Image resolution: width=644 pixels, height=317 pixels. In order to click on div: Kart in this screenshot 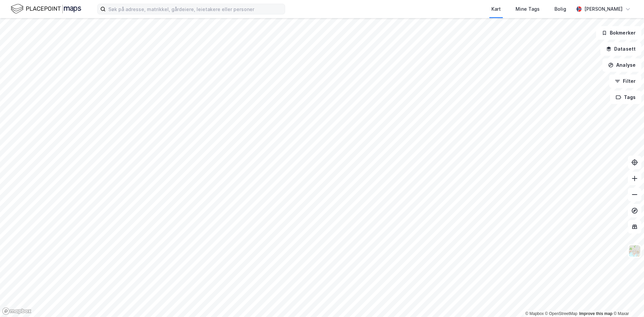, I will do `click(496, 9)`.